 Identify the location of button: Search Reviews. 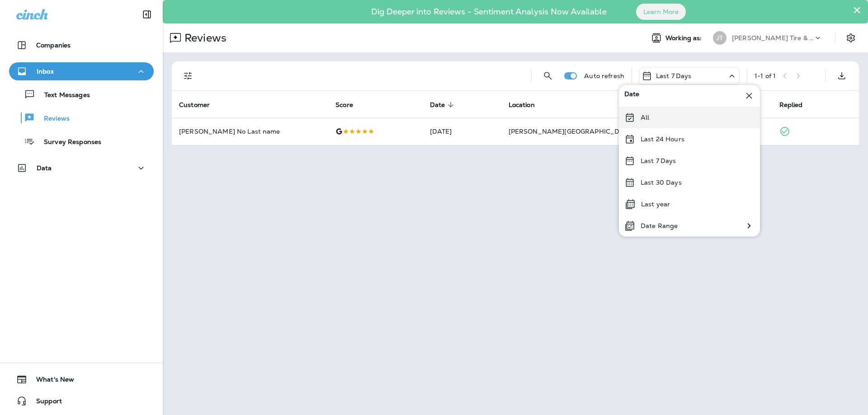
(548, 76).